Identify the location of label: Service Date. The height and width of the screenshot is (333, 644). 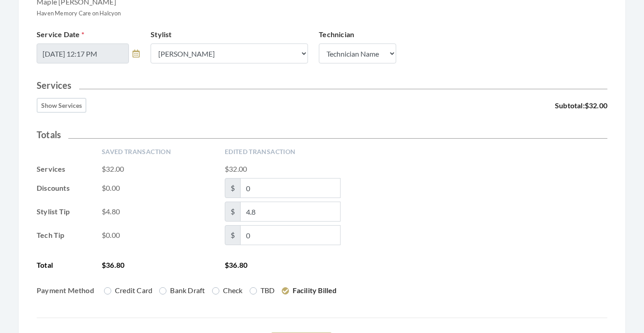
(61, 34).